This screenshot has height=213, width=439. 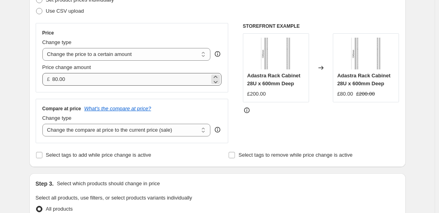 What do you see at coordinates (99, 154) in the screenshot?
I see `span: Select tags to add while price change is active` at bounding box center [99, 154].